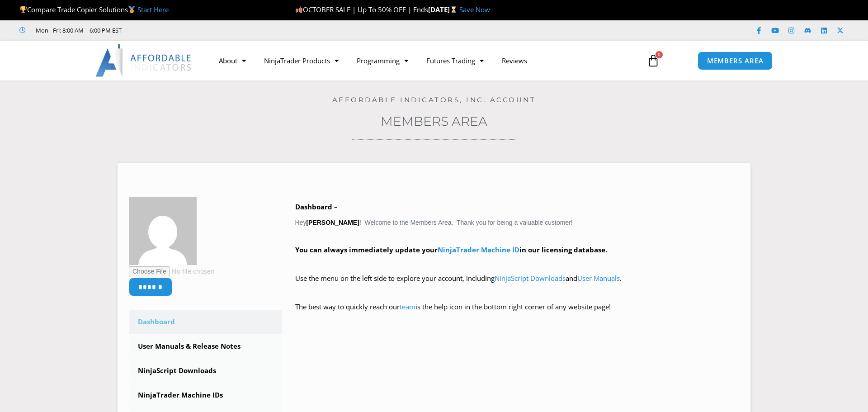 The height and width of the screenshot is (412, 868). I want to click on a: User Manuals & Release Notes, so click(206, 346).